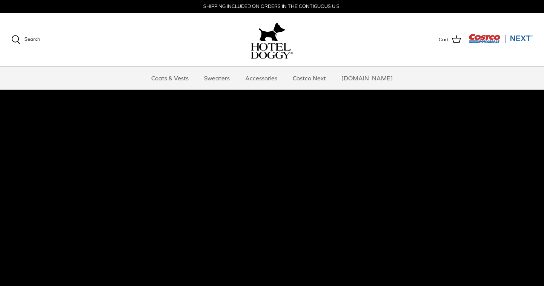 This screenshot has height=286, width=544. Describe the element at coordinates (217, 78) in the screenshot. I see `a: Sweaters` at that location.